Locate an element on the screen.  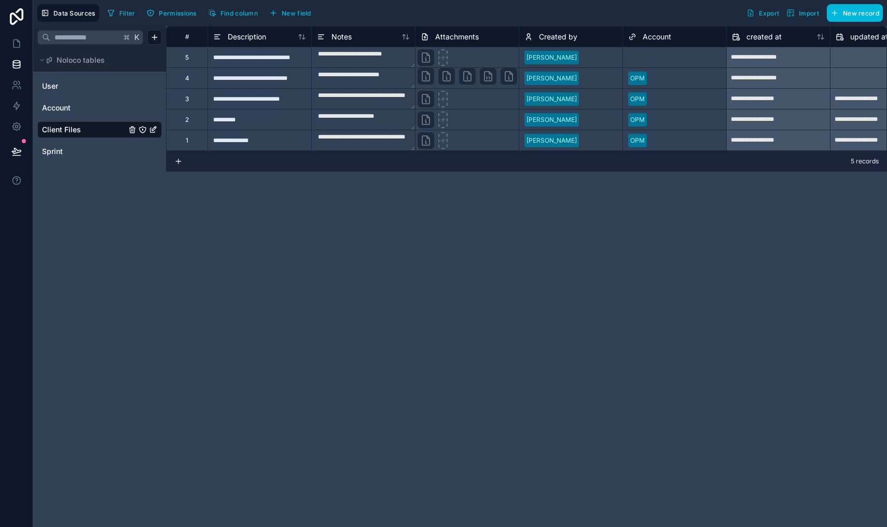
div: Sprint is located at coordinates (100, 152).